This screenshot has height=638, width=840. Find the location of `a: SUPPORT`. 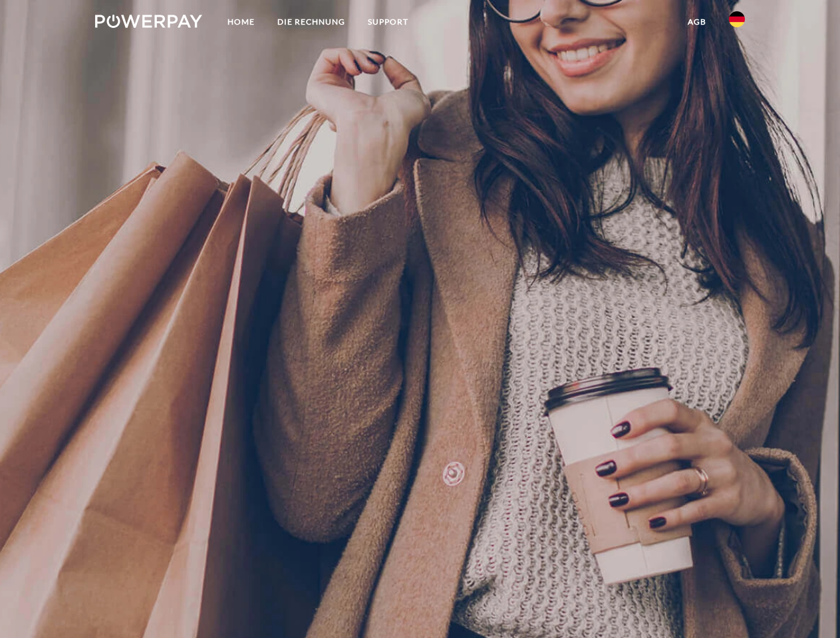

a: SUPPORT is located at coordinates (387, 22).